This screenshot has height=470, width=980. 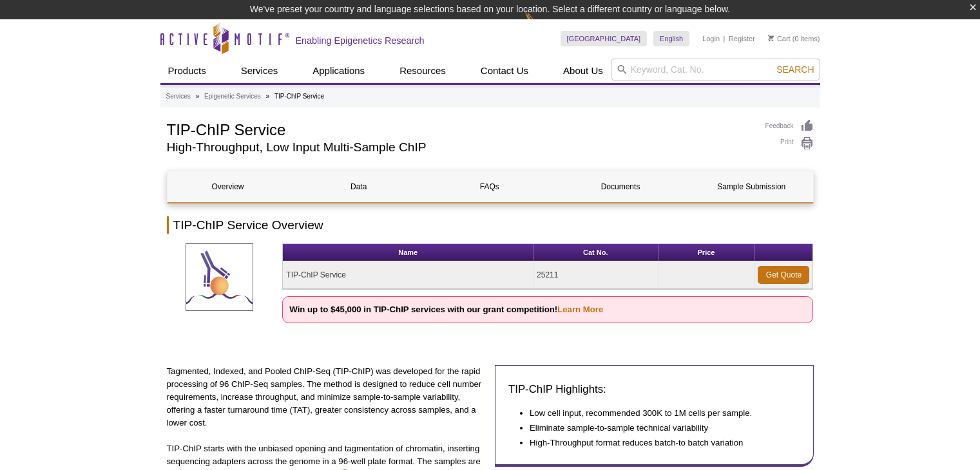 What do you see at coordinates (446, 309) in the screenshot?
I see `strong: Win up to $45,000 in TIP-ChIP services with our grant competition!` at bounding box center [446, 309].